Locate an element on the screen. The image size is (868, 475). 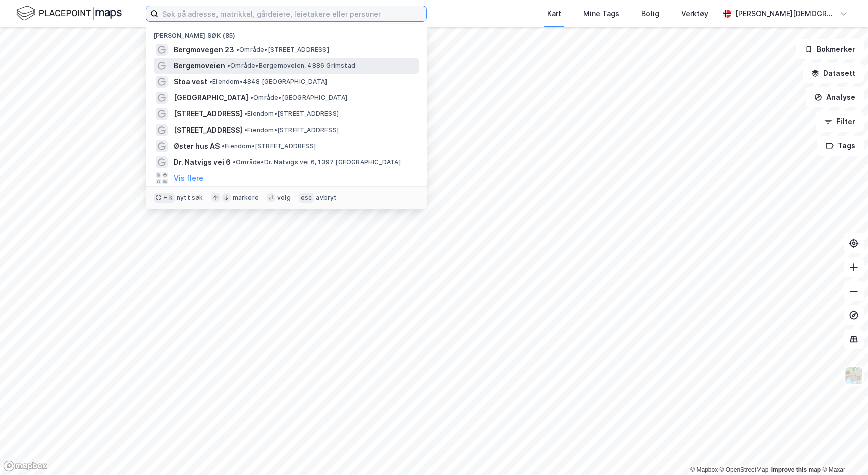
div: Mine Tags is located at coordinates (601, 14).